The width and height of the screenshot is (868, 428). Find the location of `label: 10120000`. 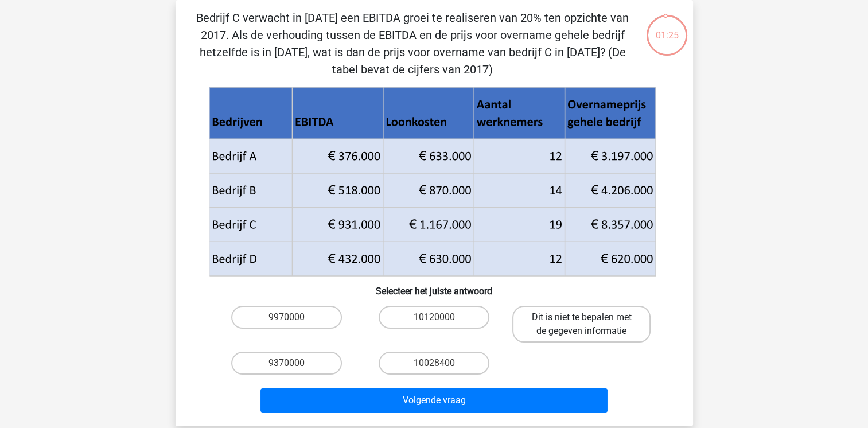

label: 10120000 is located at coordinates (433, 318).